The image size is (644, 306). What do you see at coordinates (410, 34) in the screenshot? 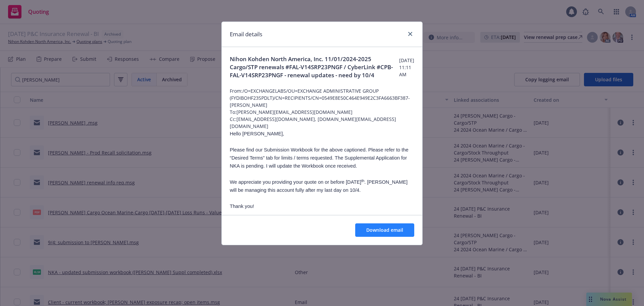
I see `a: close` at bounding box center [410, 34].